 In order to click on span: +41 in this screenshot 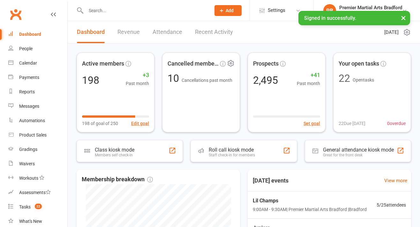, I will do `click(308, 75)`.